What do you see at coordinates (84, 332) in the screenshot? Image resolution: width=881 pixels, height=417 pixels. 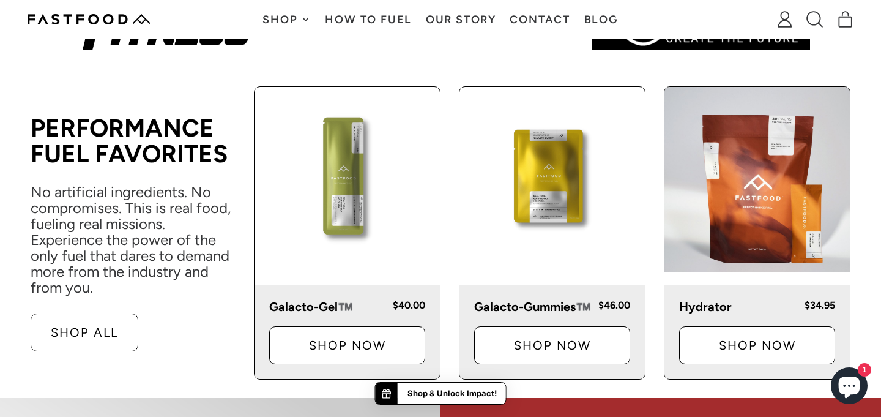 I see `a: Shop All` at bounding box center [84, 332].